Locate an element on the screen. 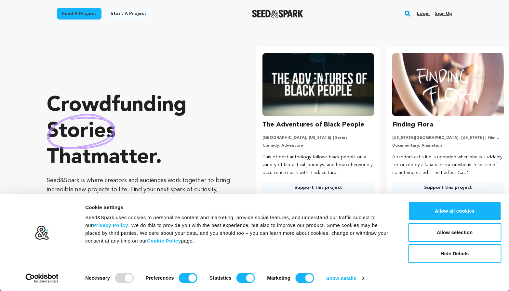 This screenshot has height=291, width=509. a: Start a project is located at coordinates (128, 14).